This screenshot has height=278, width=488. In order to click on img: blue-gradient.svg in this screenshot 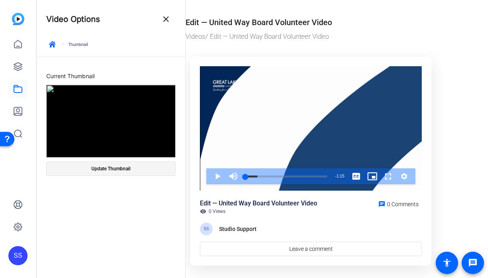, I will do `click(18, 19)`.